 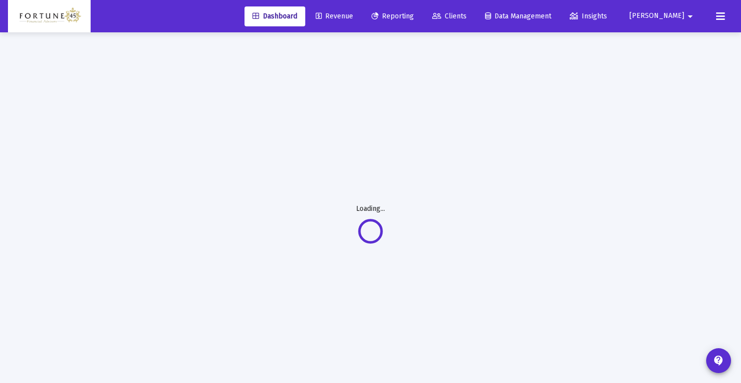 I want to click on span: Revenue, so click(x=334, y=16).